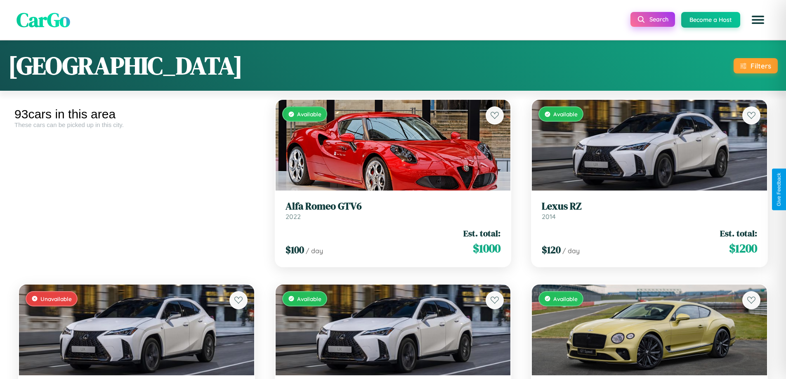  What do you see at coordinates (650, 206) in the screenshot?
I see `h3: Lexus RZ` at bounding box center [650, 206].